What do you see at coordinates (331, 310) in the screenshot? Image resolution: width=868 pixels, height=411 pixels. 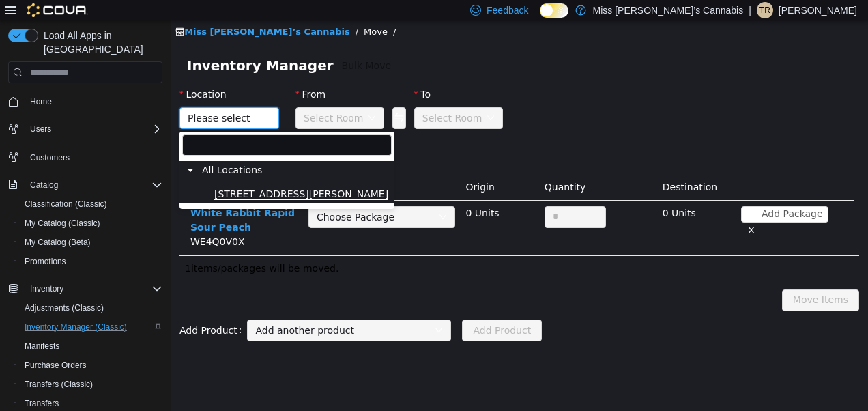 I see `button: Add Product` at bounding box center [331, 310].